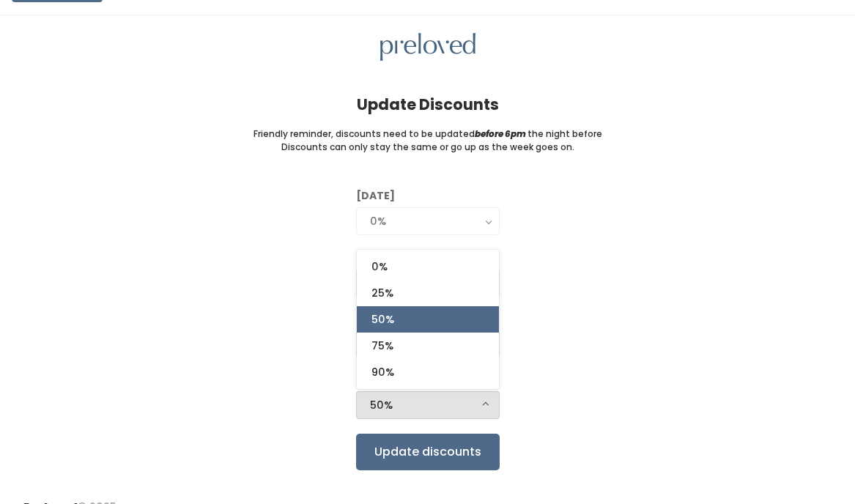 The width and height of the screenshot is (855, 504). I want to click on div: 50%, so click(428, 405).